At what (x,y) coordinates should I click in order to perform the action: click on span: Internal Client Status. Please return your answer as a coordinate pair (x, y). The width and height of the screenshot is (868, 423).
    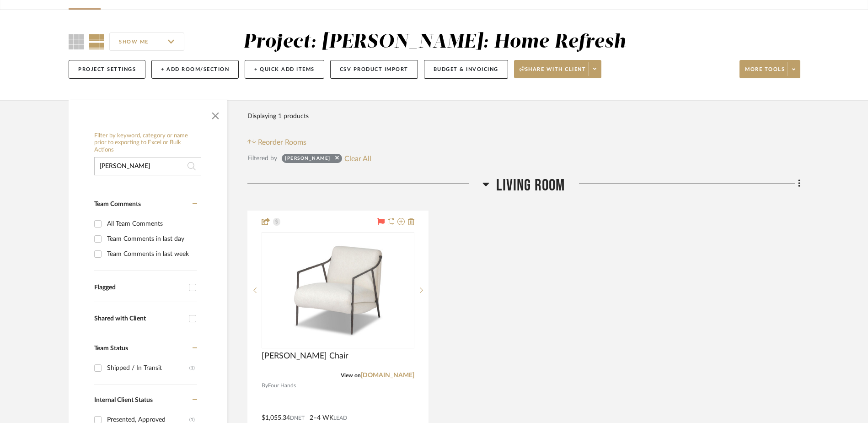
    Looking at the image, I should click on (123, 400).